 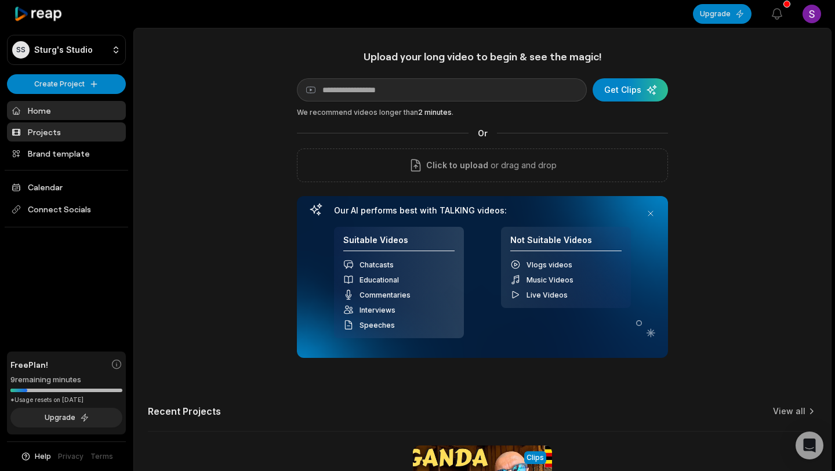 What do you see at coordinates (457, 165) in the screenshot?
I see `span: Click to upload` at bounding box center [457, 165].